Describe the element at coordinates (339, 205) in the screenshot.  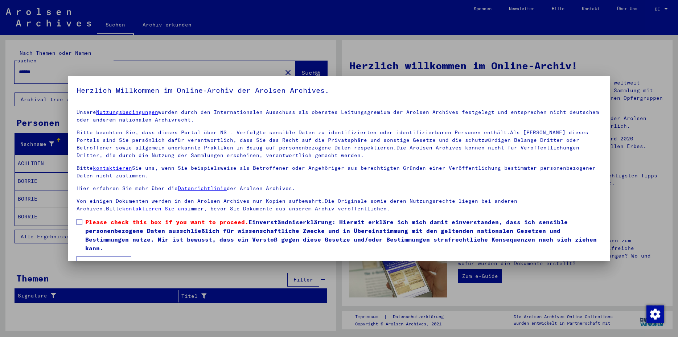
I see `p: Von einigen Dokumenten werden in den Arolsen Archives nur Kopien aufbewahrt.Die Originale sowie d...` at that location.